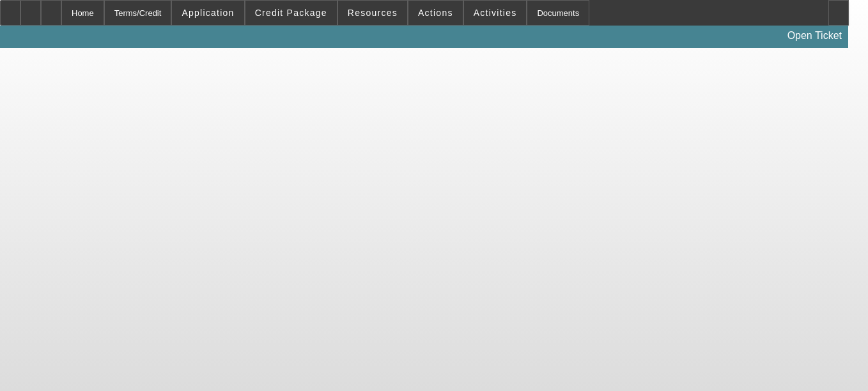 The width and height of the screenshot is (868, 391). What do you see at coordinates (291, 13) in the screenshot?
I see `span: Credit Package` at bounding box center [291, 13].